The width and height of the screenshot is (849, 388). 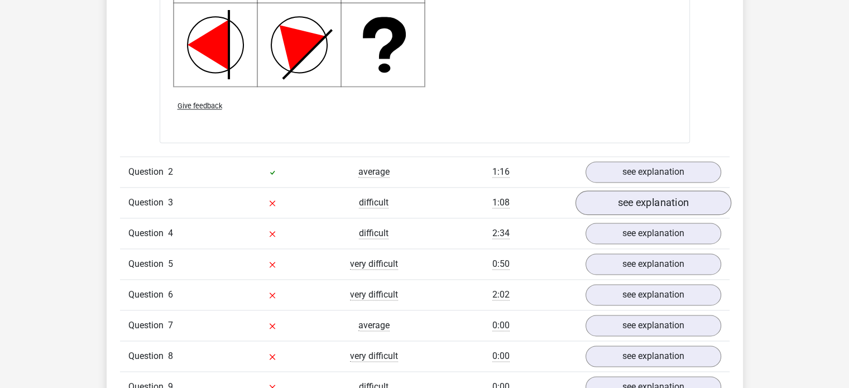 I want to click on span: 7, so click(x=170, y=325).